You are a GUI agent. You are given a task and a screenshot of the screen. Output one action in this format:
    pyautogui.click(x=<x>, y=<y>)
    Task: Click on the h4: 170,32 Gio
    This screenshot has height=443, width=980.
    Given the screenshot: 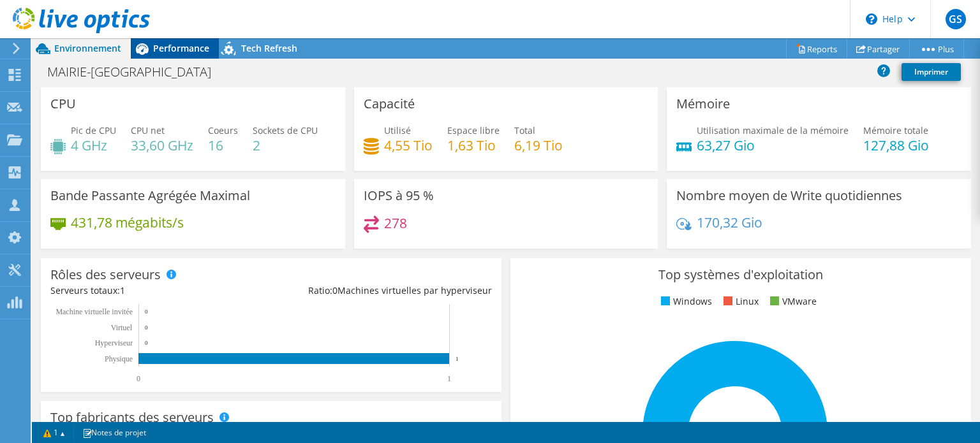 What is the action you would take?
    pyautogui.click(x=729, y=222)
    